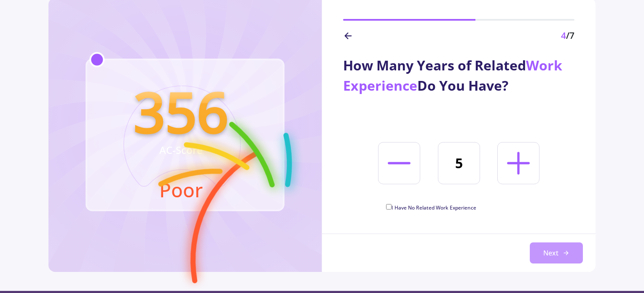 This screenshot has width=644, height=293. I want to click on input: I Have No Related Work Experience, so click(389, 207).